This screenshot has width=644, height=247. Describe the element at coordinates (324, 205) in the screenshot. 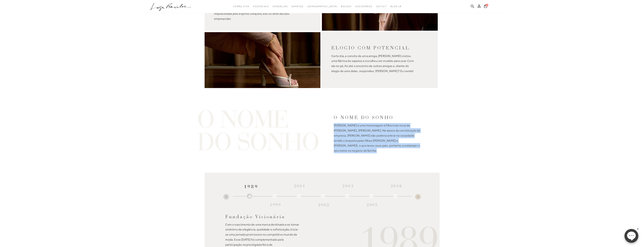

I see `span: 2002` at that location.